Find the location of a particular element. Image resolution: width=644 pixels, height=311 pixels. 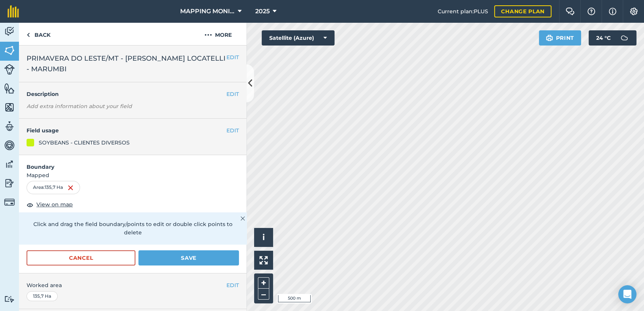

span: MAPPING MONITORAMENTO AGRICOLA is located at coordinates (207, 11).